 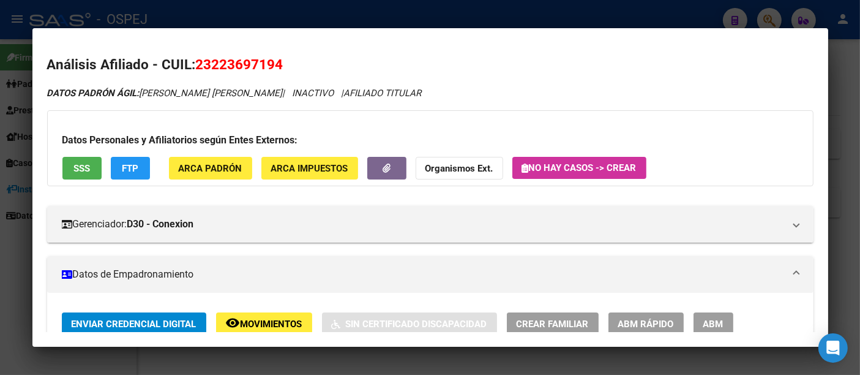 I want to click on span: No hay casos -> Crear, so click(x=579, y=168).